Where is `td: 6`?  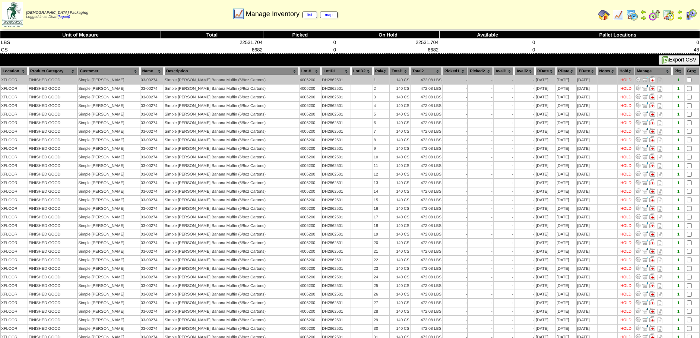 td: 6 is located at coordinates (381, 123).